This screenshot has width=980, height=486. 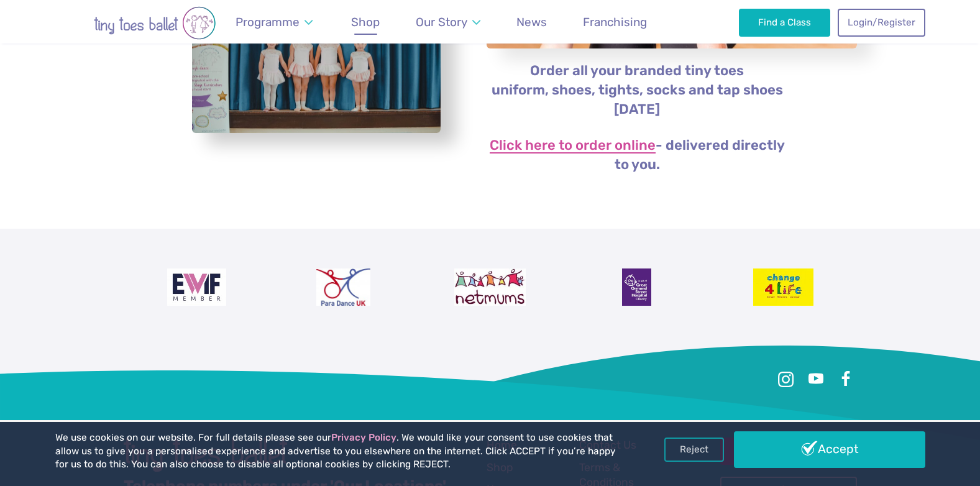 I want to click on a: Franchising, so click(x=615, y=22).